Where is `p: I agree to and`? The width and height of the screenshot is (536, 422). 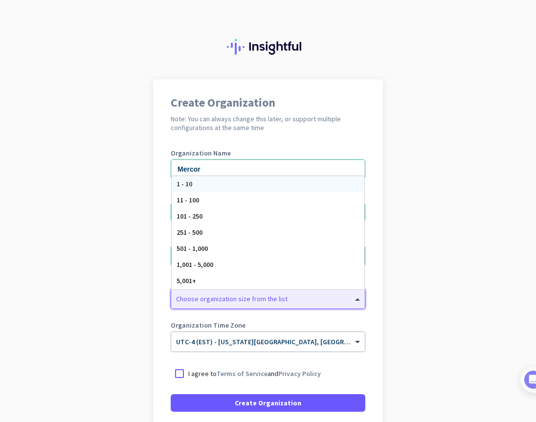
p: I agree to and is located at coordinates (254, 373).